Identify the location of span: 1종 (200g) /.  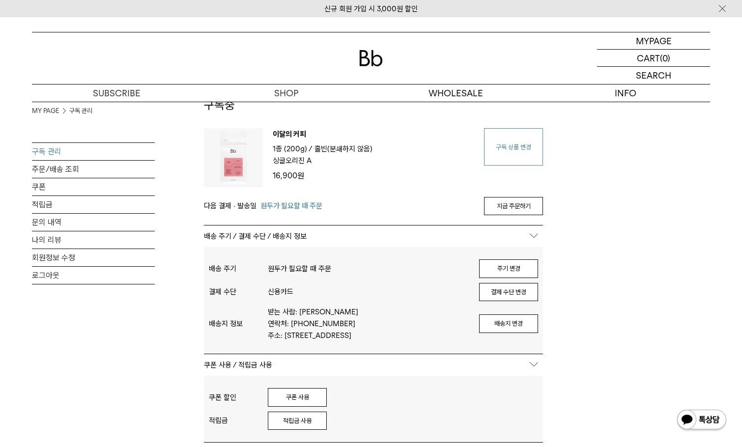
(292, 149).